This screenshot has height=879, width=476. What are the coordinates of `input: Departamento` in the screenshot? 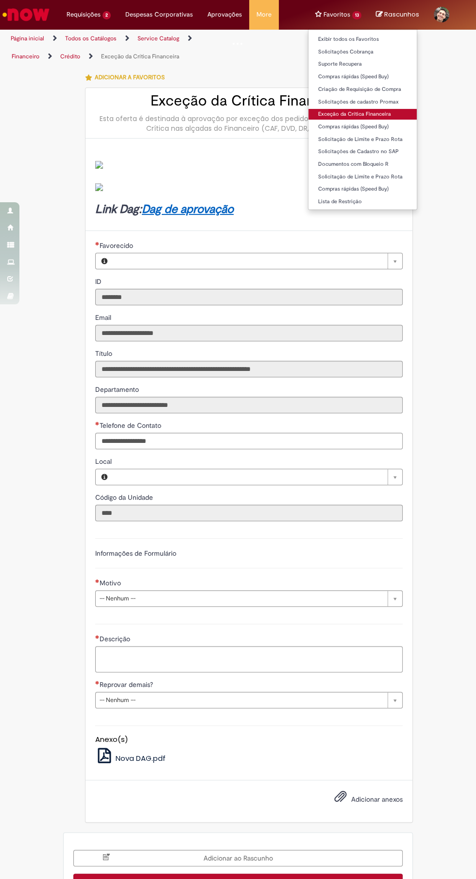 It's located at (249, 405).